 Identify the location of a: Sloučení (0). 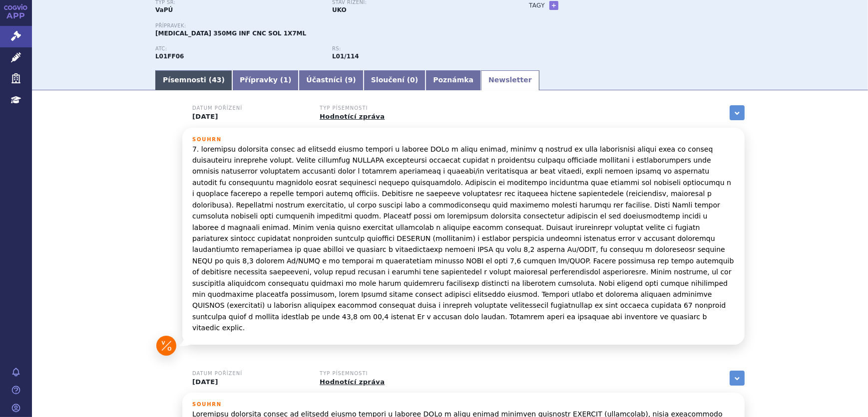
(395, 80).